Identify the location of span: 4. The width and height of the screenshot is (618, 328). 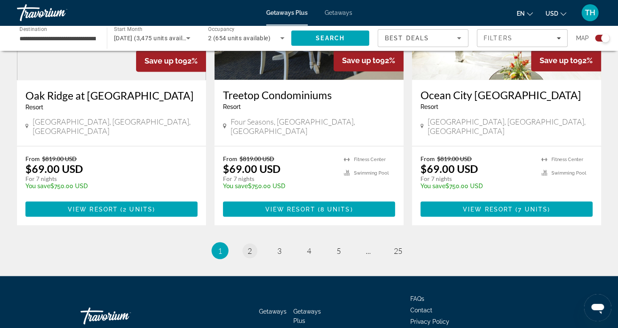
(309, 250).